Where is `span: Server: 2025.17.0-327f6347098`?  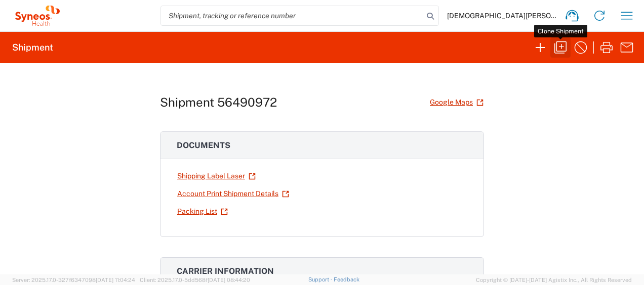 span: Server: 2025.17.0-327f6347098 is located at coordinates (73, 280).